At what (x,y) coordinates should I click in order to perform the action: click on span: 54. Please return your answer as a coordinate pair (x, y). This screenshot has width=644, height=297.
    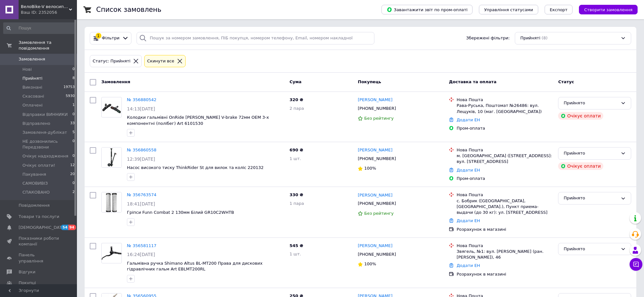
    Looking at the image, I should click on (64, 227).